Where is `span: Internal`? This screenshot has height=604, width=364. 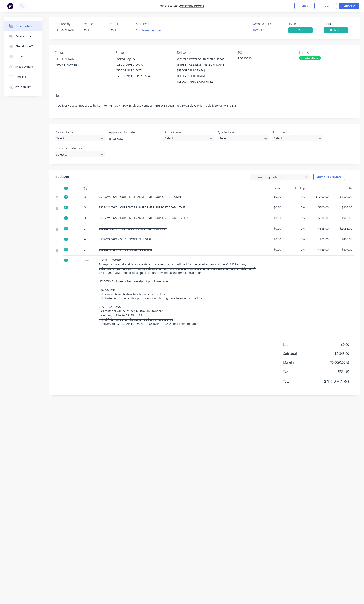 span: Internal is located at coordinates (85, 260).